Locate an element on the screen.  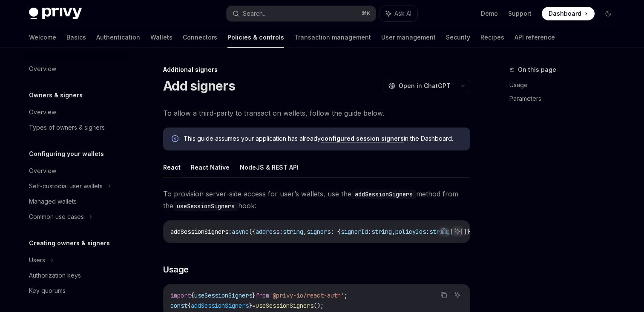
img: dark logo is located at coordinates (55, 14).